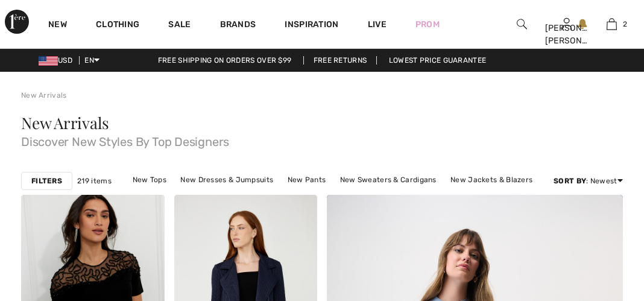  What do you see at coordinates (340, 60) in the screenshot?
I see `a: Free Returns` at bounding box center [340, 60].